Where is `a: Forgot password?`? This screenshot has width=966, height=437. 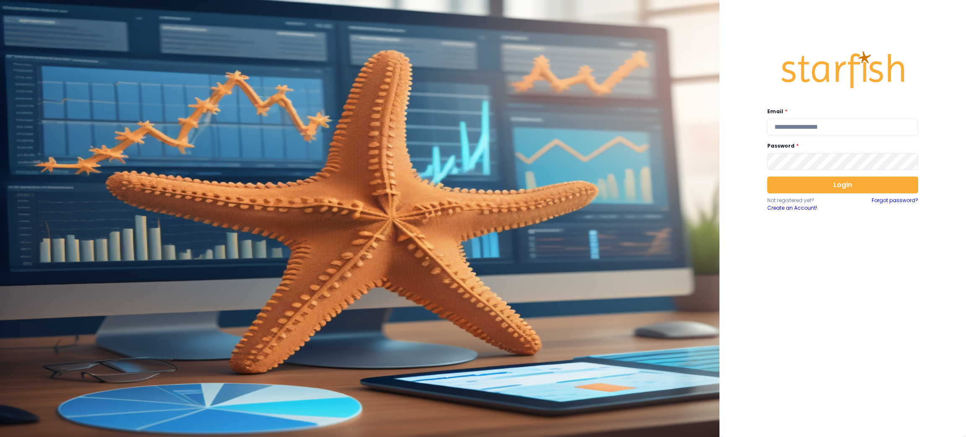 a: Forgot password? is located at coordinates (895, 204).